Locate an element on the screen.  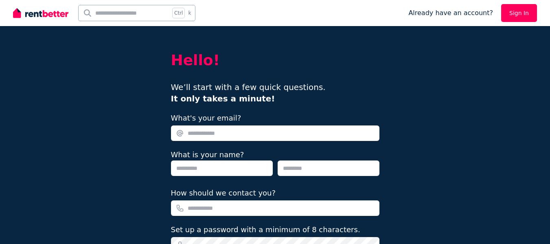
h2: Hello! is located at coordinates (275, 60).